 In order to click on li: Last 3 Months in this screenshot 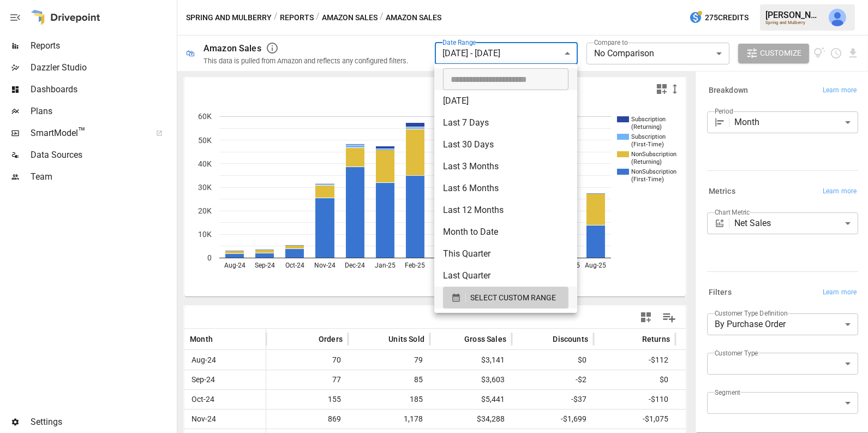, I will do `click(506, 166)`.